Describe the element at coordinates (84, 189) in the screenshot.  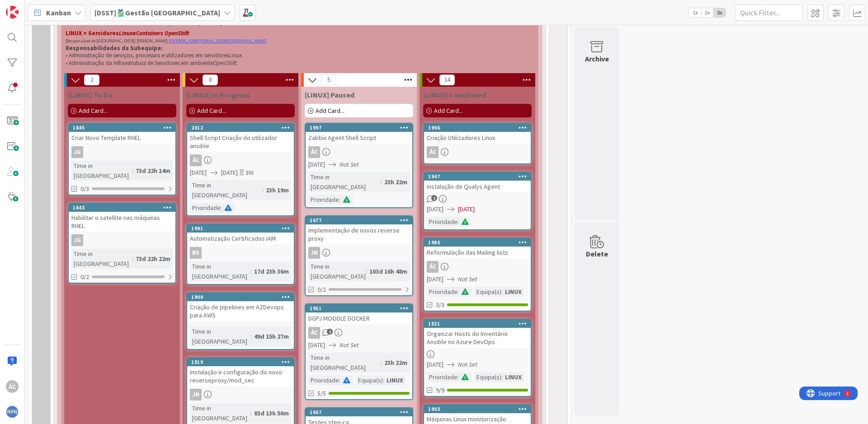
I see `span: 0/3` at that location.